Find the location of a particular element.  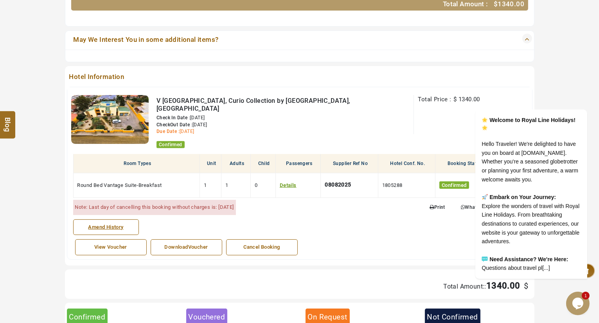

a: Amend History is located at coordinates (106, 227).